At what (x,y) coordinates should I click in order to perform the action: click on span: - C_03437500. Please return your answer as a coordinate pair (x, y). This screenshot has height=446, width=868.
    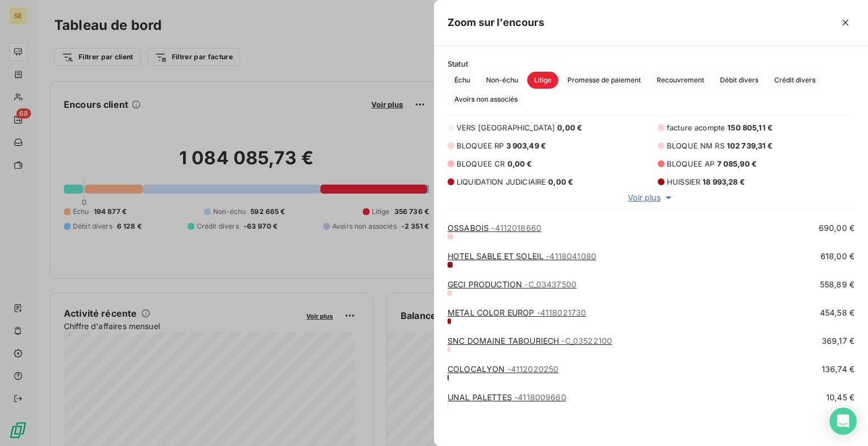
    Looking at the image, I should click on (550, 284).